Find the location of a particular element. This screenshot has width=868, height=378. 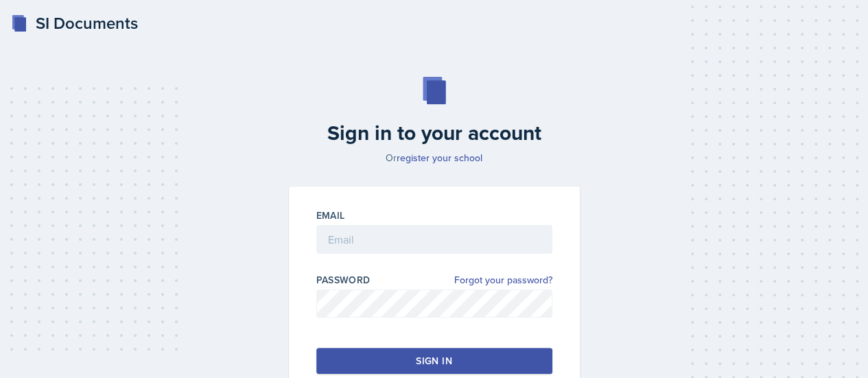

label: Email is located at coordinates (331, 216).